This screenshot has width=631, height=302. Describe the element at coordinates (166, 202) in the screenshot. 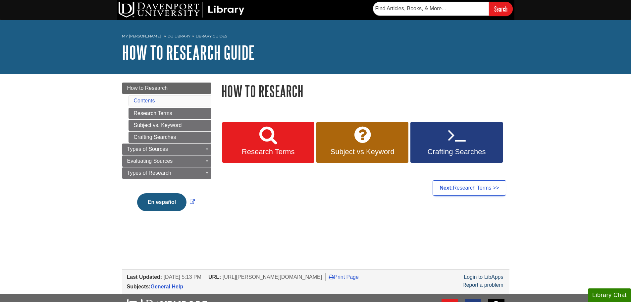

I see `a: Link opens in new window` at that location.